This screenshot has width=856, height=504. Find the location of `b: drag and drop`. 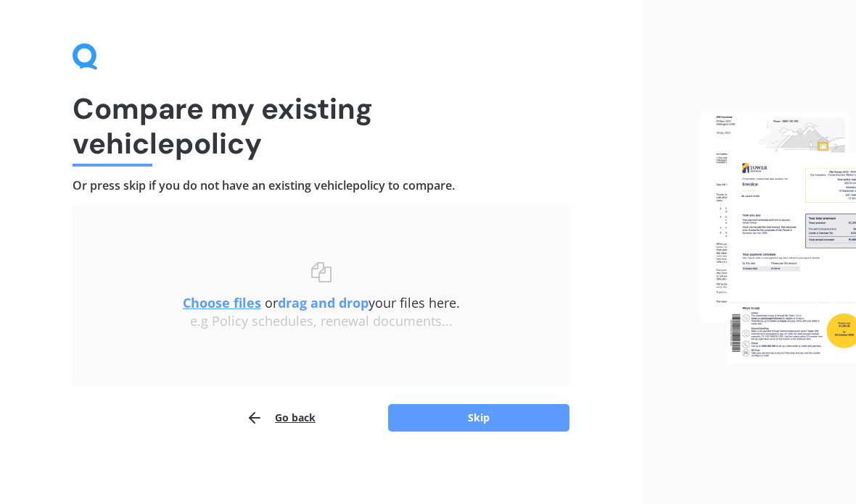

b: drag and drop is located at coordinates (323, 303).